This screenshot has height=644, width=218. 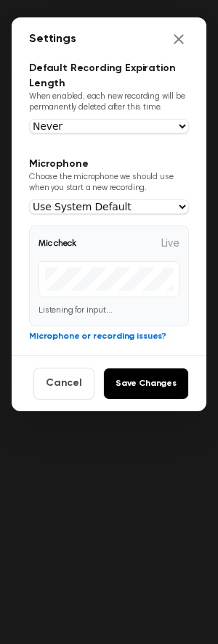 I want to click on span: Live, so click(x=170, y=243).